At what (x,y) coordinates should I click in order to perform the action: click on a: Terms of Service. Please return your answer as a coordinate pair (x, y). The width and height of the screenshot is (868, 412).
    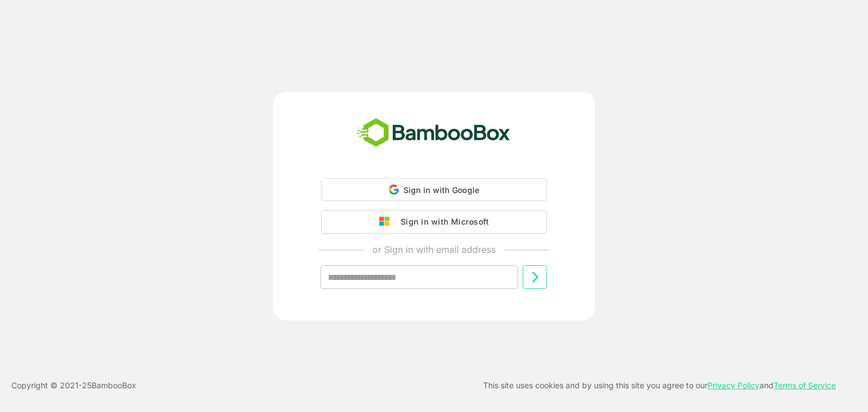
    Looking at the image, I should click on (804, 385).